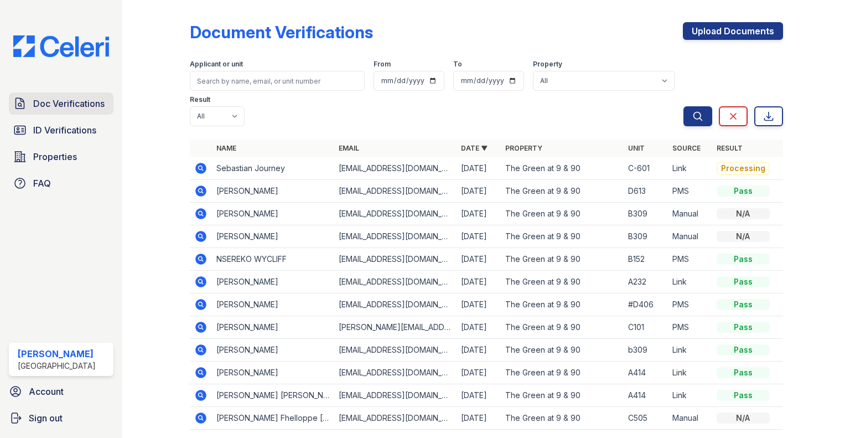 Image resolution: width=850 pixels, height=438 pixels. I want to click on input: Search by name, email, or unit number, so click(277, 81).